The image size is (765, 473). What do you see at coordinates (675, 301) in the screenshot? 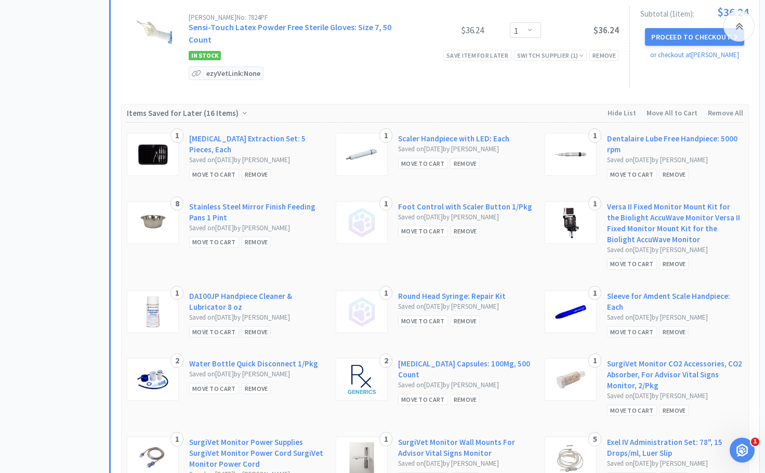
I see `a: Sleeve for Amdent Scale Handpiece: Each` at bounding box center [675, 301].